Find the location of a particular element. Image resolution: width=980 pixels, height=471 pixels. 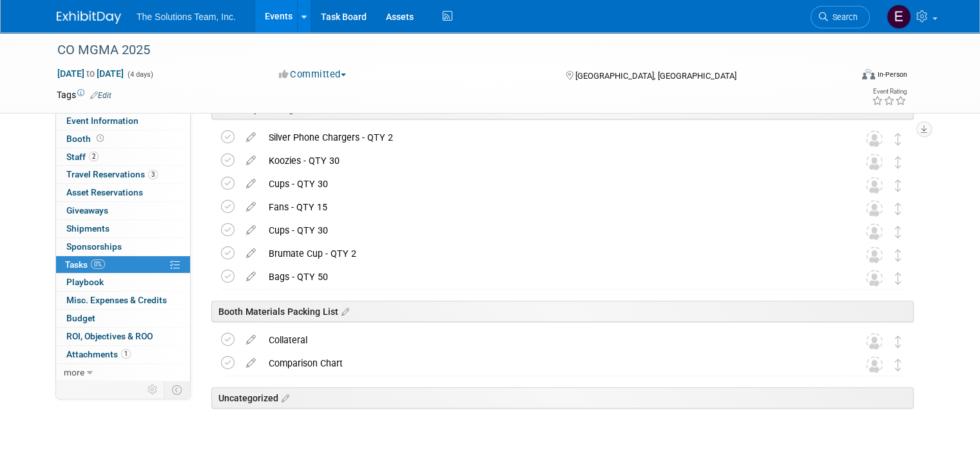

span: Budget is located at coordinates (81, 318).